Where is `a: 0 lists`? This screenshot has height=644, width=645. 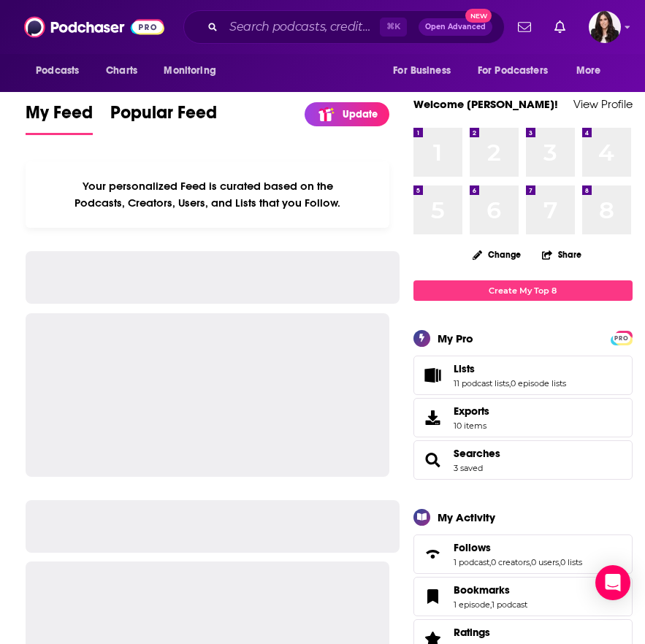
a: 0 lists is located at coordinates (572, 563).